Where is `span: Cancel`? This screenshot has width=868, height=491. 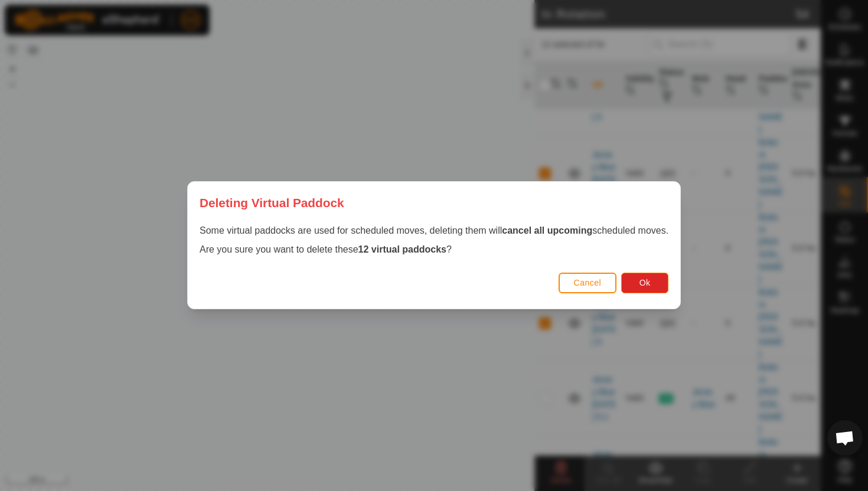 span: Cancel is located at coordinates (587, 283).